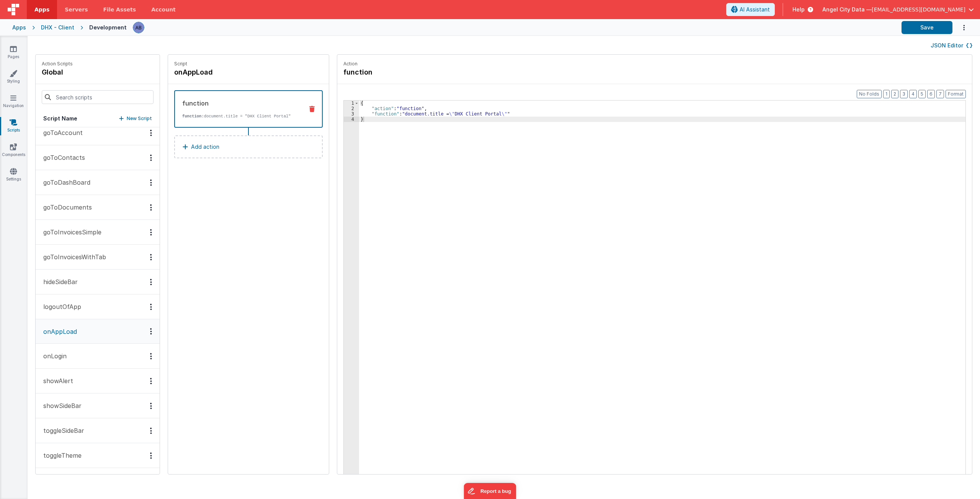 This screenshot has height=499, width=980. Describe the element at coordinates (97, 431) in the screenshot. I see `button: toggleSideBar` at that location.